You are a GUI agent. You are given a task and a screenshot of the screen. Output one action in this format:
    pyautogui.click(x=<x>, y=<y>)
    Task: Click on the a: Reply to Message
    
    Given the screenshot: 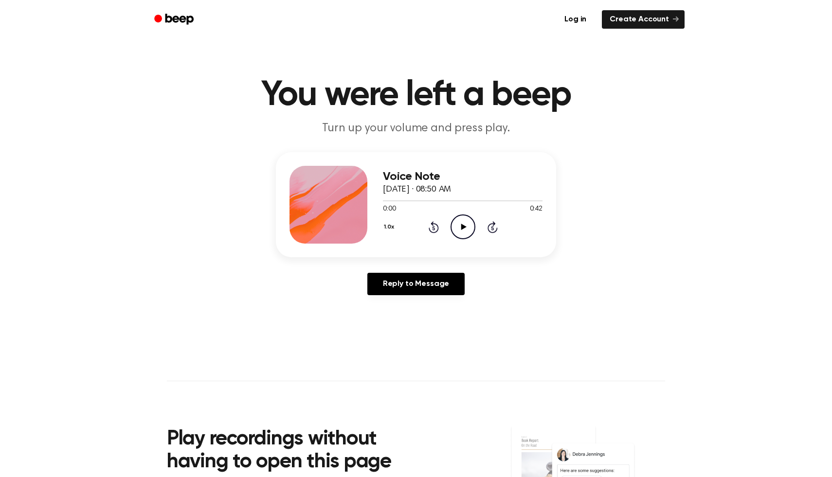 What is the action you would take?
    pyautogui.click(x=416, y=284)
    